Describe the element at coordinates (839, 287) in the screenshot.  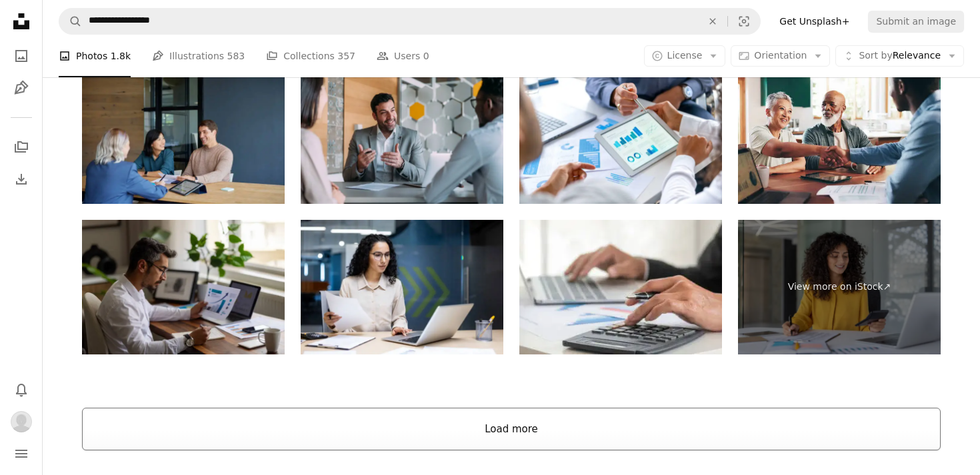
I see `a: View more on iStock↗` at that location.